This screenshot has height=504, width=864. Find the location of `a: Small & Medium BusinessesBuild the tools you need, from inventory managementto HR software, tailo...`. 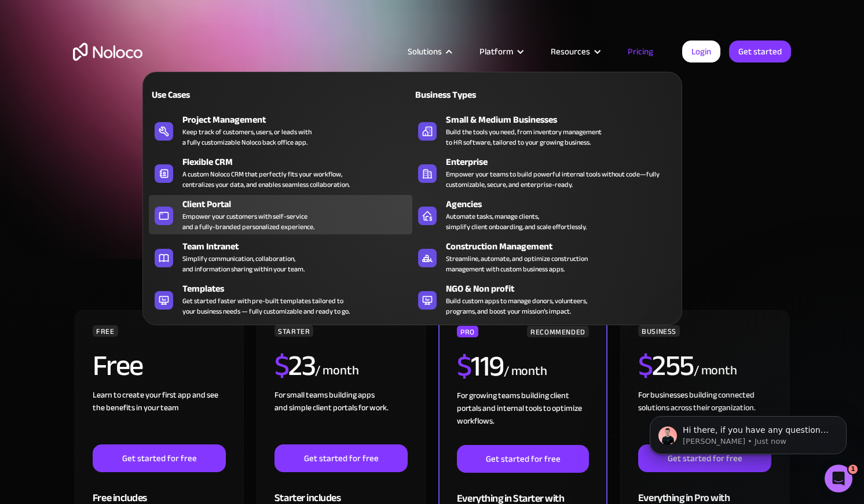

a: Small & Medium BusinessesBuild the tools you need, from inventory managementto HR software, tailo... is located at coordinates (543, 130).